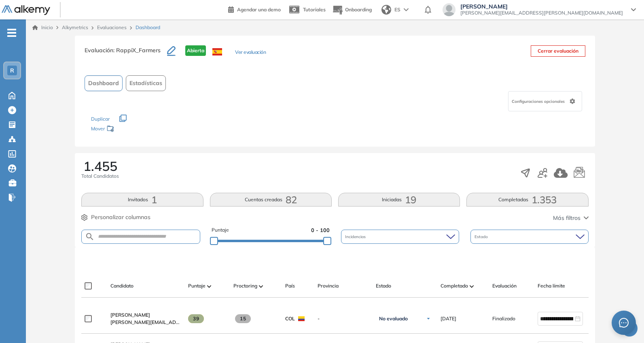  Describe the element at coordinates (245, 286) in the screenshot. I see `span: Proctoring` at that location.